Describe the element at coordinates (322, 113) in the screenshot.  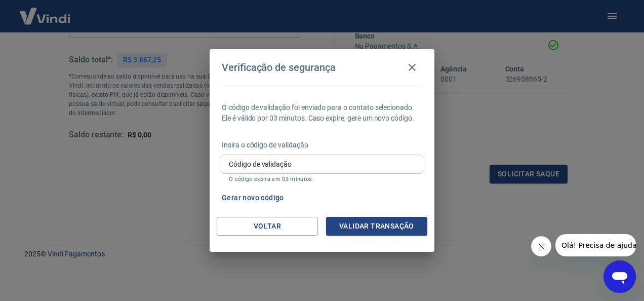
I see `p: O código de validação foi enviado para o contato selecionado. Ele é válido por 03 minutos. Caso e...` at that location.